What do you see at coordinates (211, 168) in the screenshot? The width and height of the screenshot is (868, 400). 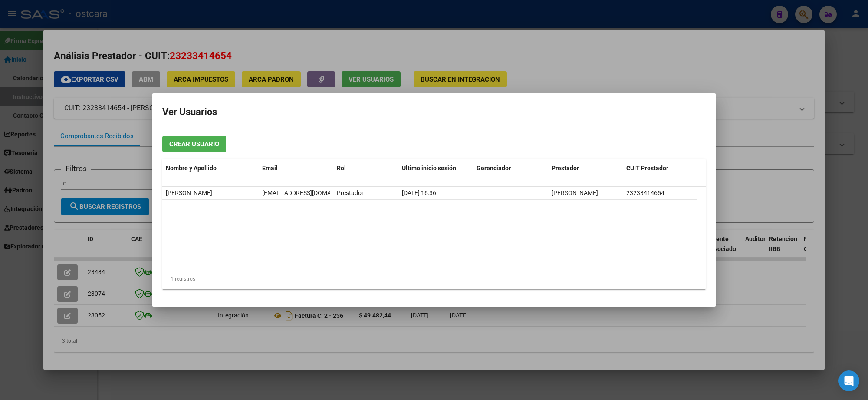 I see `datatable-header-cell: Nombre y Apellido` at bounding box center [211, 168].